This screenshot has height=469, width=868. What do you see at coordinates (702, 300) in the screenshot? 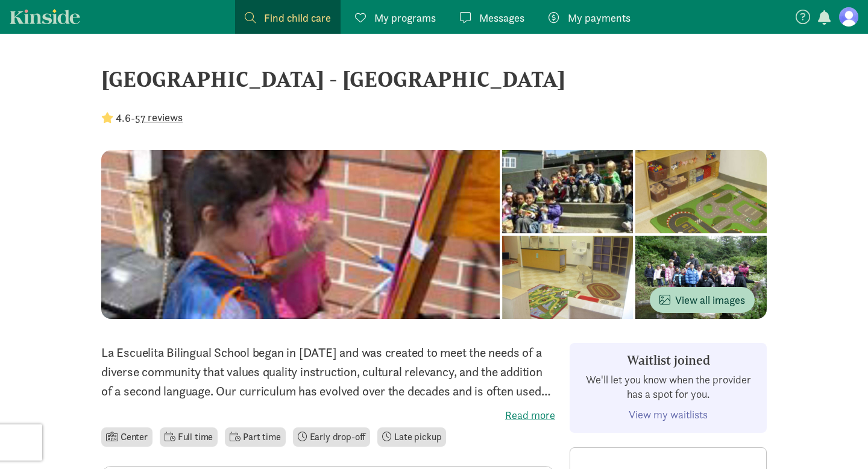
I see `button: View all images` at bounding box center [702, 300].